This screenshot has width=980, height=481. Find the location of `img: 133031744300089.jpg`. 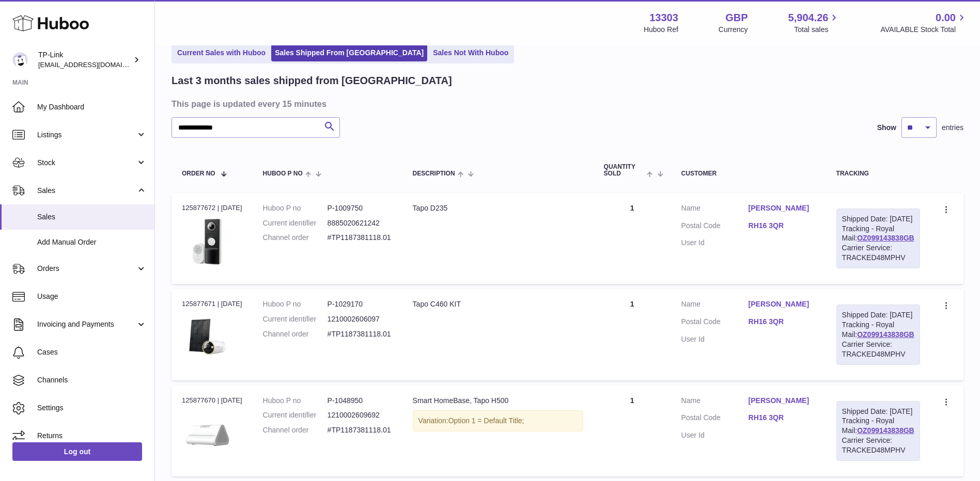

img: 133031744300089.jpg is located at coordinates (208, 335).